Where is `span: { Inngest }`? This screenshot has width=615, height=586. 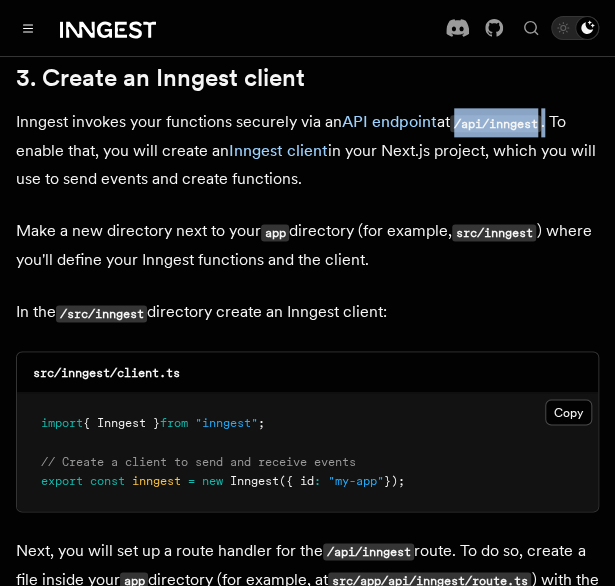 span: { Inngest } is located at coordinates (121, 422).